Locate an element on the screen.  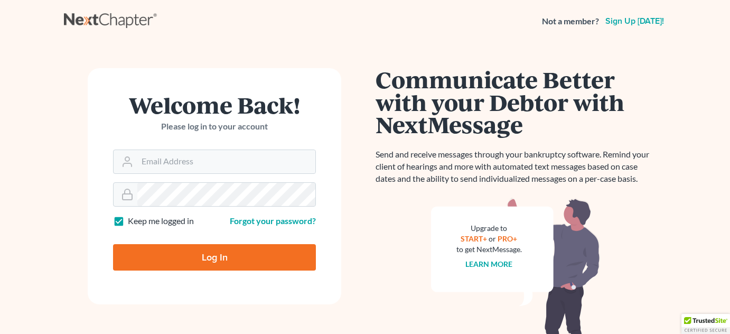
strong: Not a member? is located at coordinates (570, 21).